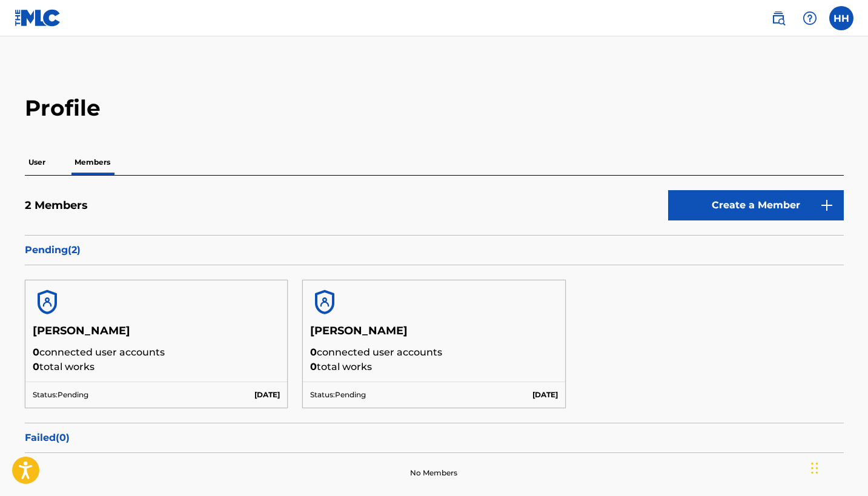  What do you see at coordinates (56, 206) in the screenshot?
I see `h5: 2 Members` at bounding box center [56, 206].